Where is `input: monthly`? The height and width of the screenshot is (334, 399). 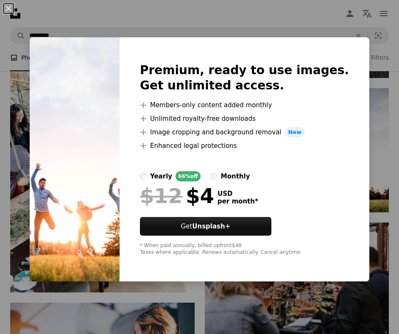
input: monthly is located at coordinates (214, 177).